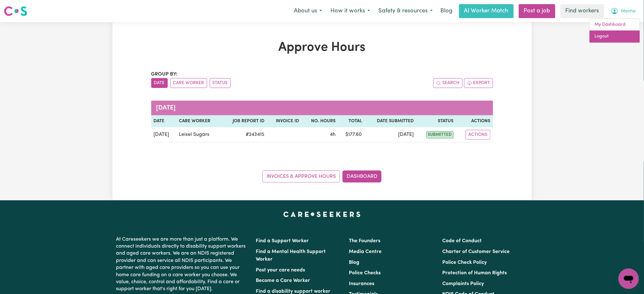 This screenshot has width=644, height=294. Describe the element at coordinates (615, 37) in the screenshot. I see `a: Logout` at that location.